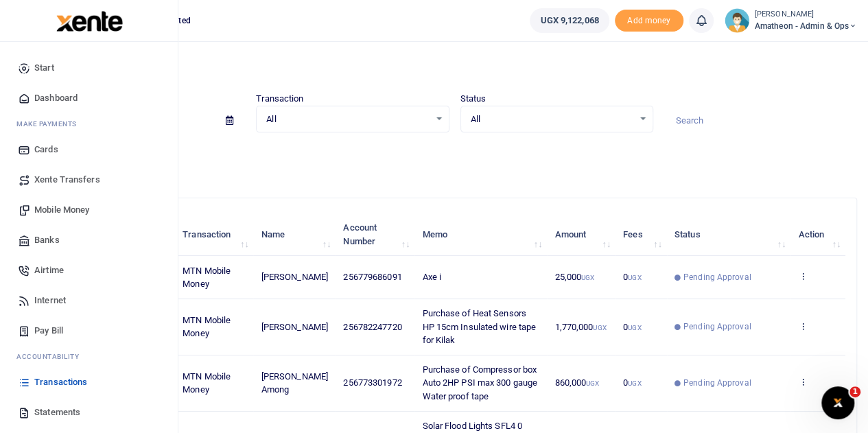 This screenshot has width=868, height=433. I want to click on a: Dashboard, so click(88, 98).